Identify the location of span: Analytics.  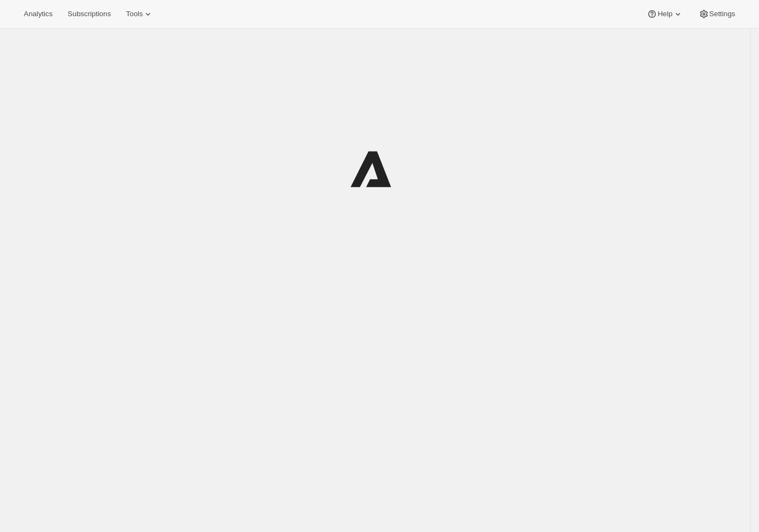
(38, 14).